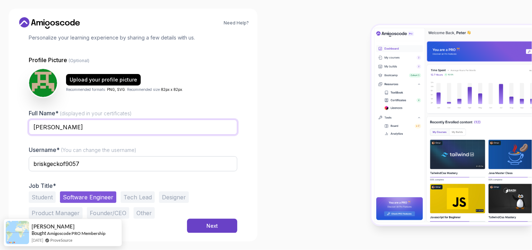 The image size is (532, 250). I want to click on label: Full Name*, so click(80, 113).